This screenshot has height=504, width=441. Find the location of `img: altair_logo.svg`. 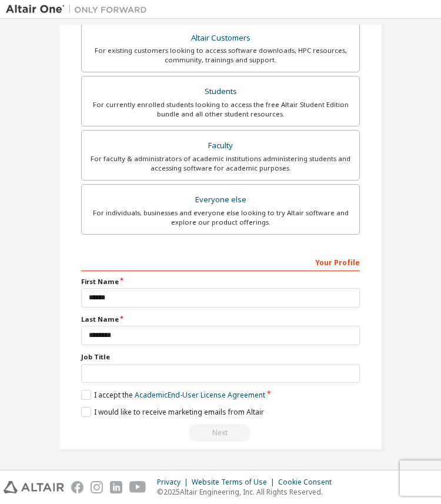

img: altair_logo.svg is located at coordinates (34, 487).